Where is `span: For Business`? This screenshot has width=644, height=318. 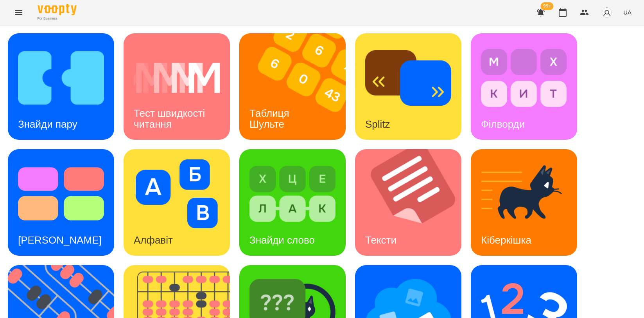 span: For Business is located at coordinates (57, 18).